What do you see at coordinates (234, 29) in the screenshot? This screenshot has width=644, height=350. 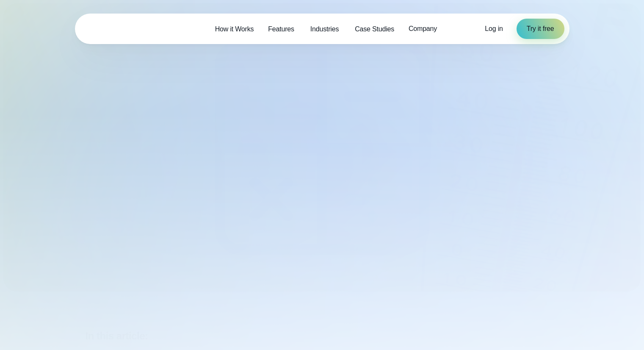 I see `span: How it Works` at bounding box center [234, 29].